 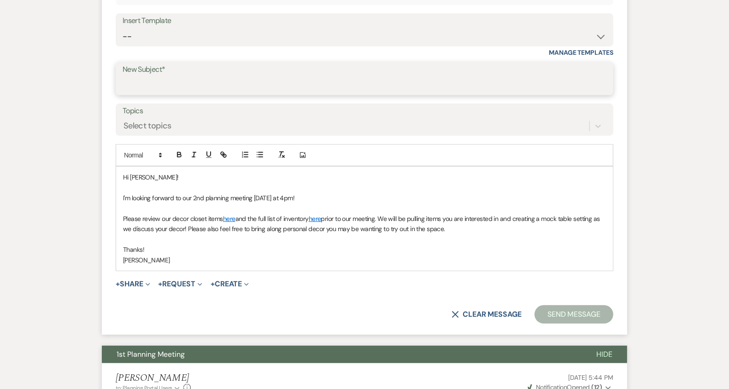 I want to click on div: Insert Template, so click(x=364, y=21).